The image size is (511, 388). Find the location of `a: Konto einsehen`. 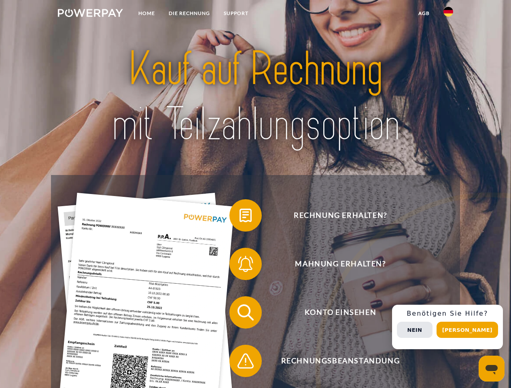

a: Konto einsehen is located at coordinates (334, 313).